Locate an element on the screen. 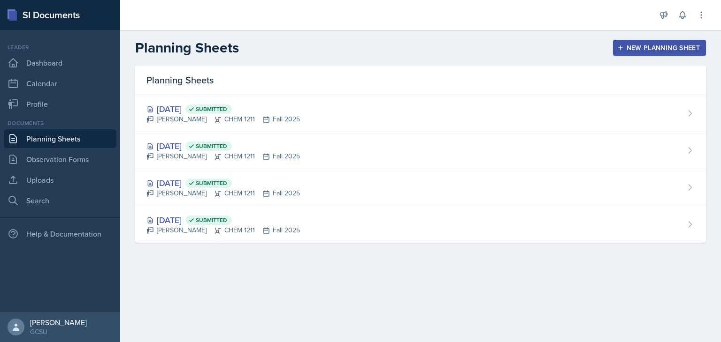  a: Profile is located at coordinates (60, 104).